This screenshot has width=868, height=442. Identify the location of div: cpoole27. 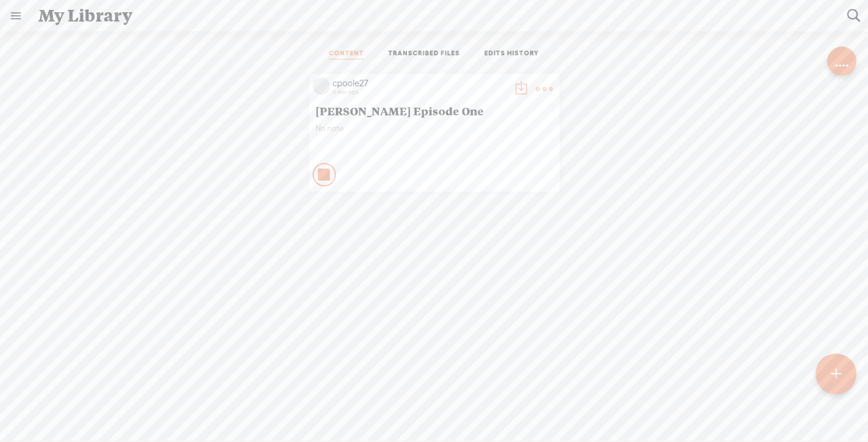
(420, 83).